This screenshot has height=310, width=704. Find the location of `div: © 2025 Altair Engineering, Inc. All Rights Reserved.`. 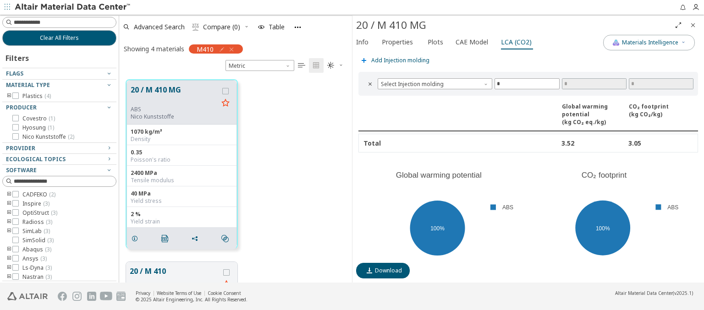

div: © 2025 Altair Engineering, Inc. All Rights Reserved. is located at coordinates (192, 300).